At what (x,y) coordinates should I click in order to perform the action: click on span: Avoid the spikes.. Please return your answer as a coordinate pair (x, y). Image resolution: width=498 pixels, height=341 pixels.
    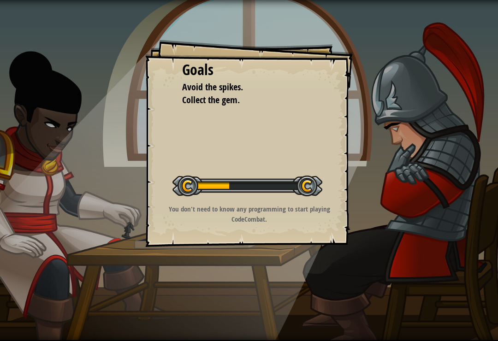
    Looking at the image, I should click on (213, 87).